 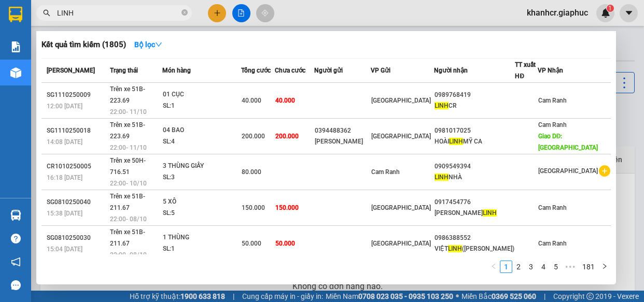 What do you see at coordinates (475, 178) in the screenshot?
I see `div: NHÀ` at bounding box center [475, 178].